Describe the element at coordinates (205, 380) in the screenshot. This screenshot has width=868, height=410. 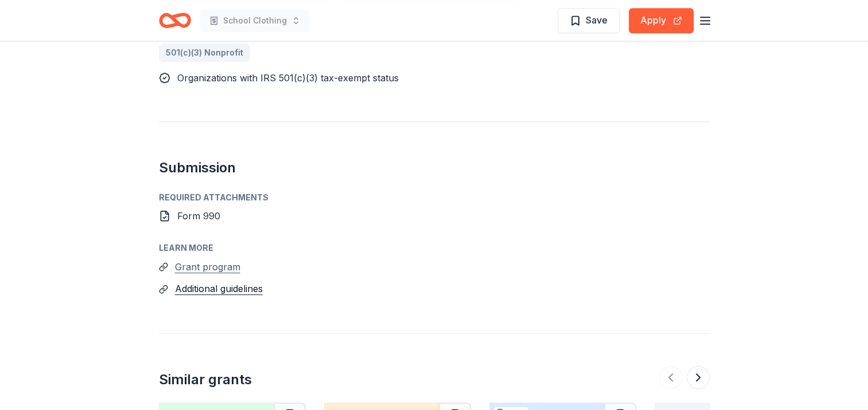
I see `div: Similar grants` at that location.